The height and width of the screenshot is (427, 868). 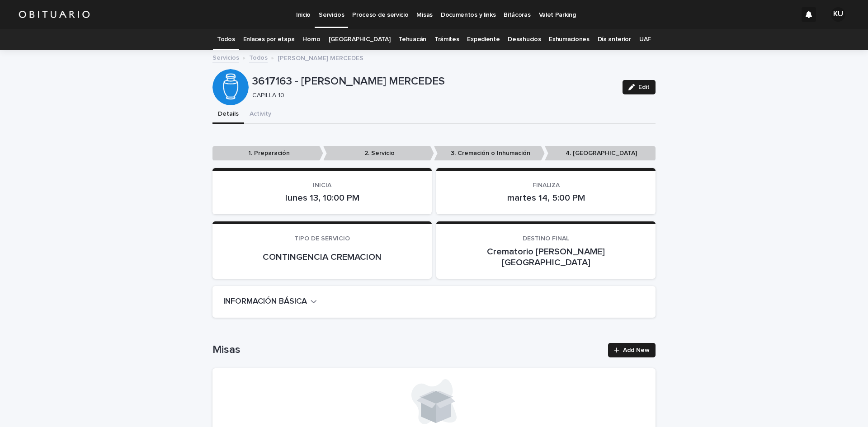 What do you see at coordinates (322, 257) in the screenshot?
I see `p: CONTINGENCIA CREMACION` at bounding box center [322, 257].